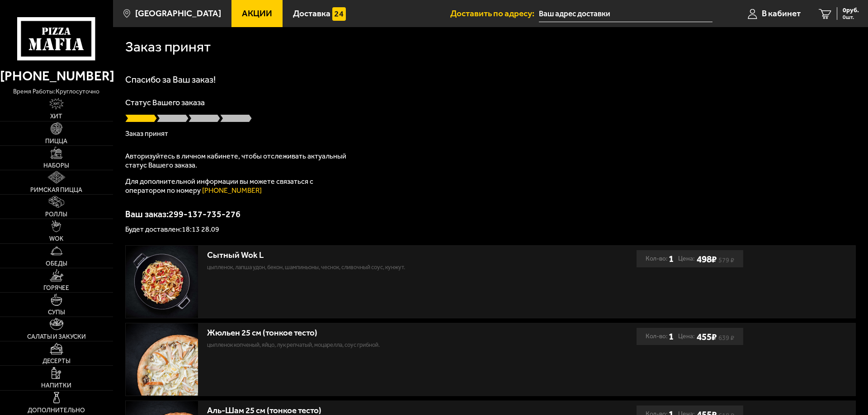  What do you see at coordinates (726, 261) in the screenshot?
I see `s: 579 ₽` at bounding box center [726, 261].